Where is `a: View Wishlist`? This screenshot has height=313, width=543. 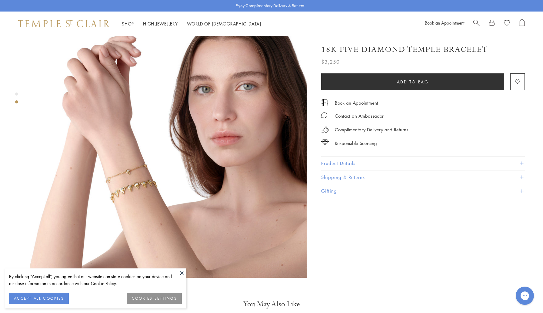 a: View Wishlist is located at coordinates (507, 24).